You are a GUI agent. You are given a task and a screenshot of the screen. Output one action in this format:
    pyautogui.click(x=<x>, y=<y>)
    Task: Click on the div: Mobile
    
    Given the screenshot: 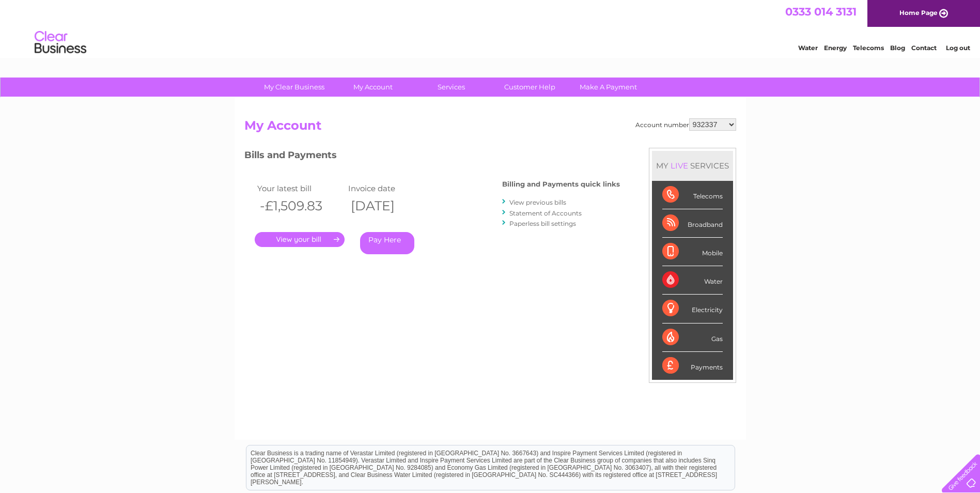 What is the action you would take?
    pyautogui.click(x=692, y=252)
    